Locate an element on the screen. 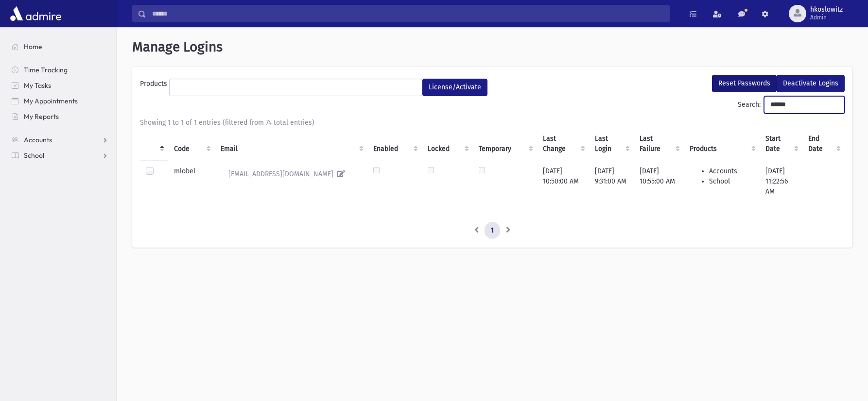 Image resolution: width=868 pixels, height=401 pixels. th: : activate to sort column descending is located at coordinates (154, 144).